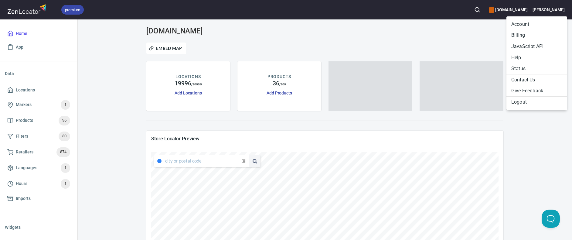 This screenshot has width=572, height=240. I want to click on li: Give Feedback, so click(537, 91).